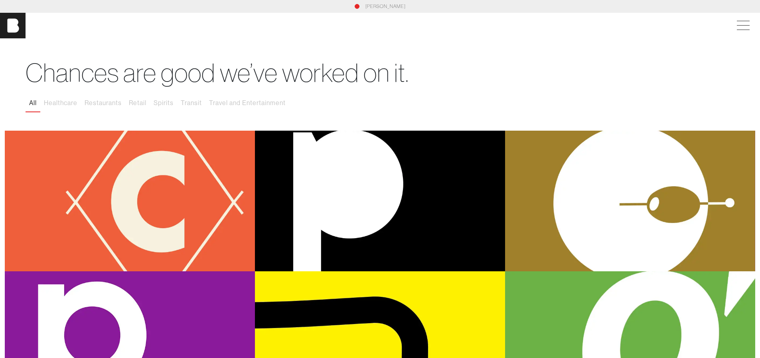  I want to click on h1: Chances are good we’ve worked on it., so click(380, 73).